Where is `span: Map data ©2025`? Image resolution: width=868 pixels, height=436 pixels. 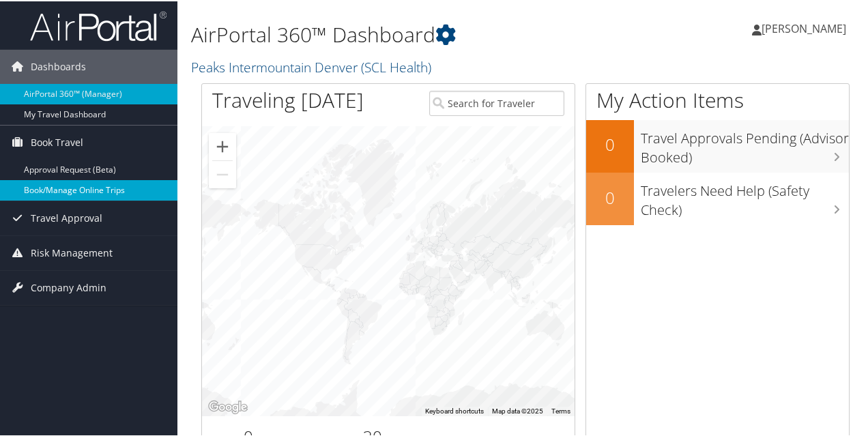
span: Map data ©2025 is located at coordinates (517, 410).